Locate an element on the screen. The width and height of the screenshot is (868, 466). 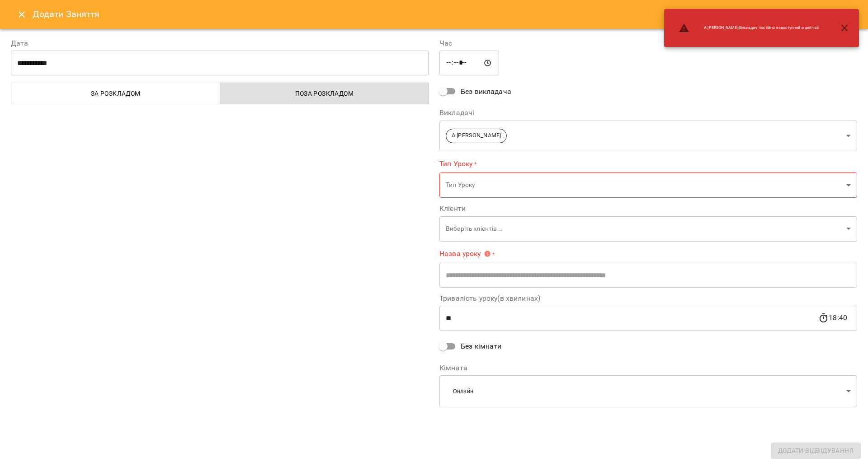
span: Без викладача is located at coordinates (486, 92).